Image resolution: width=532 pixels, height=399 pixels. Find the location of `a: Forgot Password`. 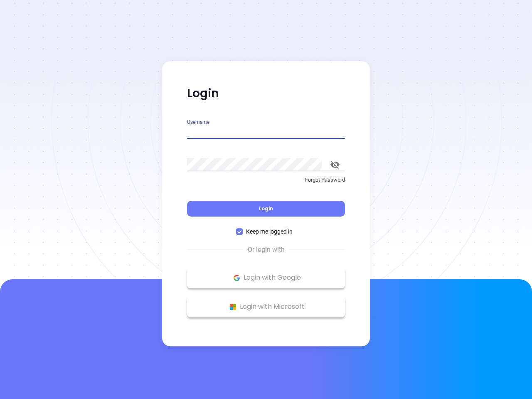

a: Forgot Password is located at coordinates (266, 183).